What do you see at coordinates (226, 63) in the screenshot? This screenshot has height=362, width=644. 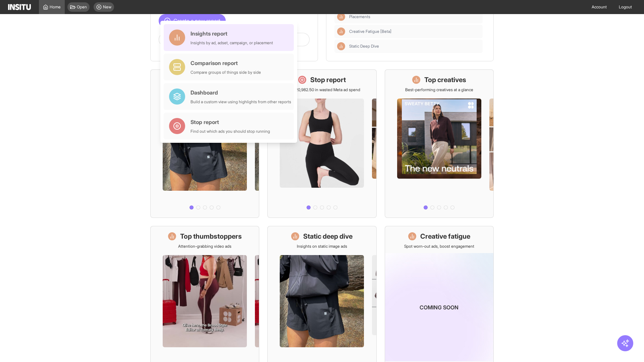 I see `div: Comparison report` at bounding box center [226, 63].